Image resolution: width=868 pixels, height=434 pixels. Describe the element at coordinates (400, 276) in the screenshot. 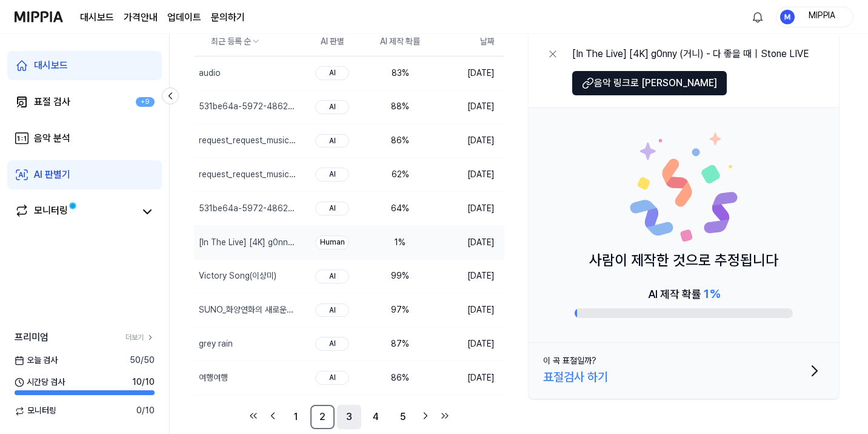

I see `div: 99 %` at that location.